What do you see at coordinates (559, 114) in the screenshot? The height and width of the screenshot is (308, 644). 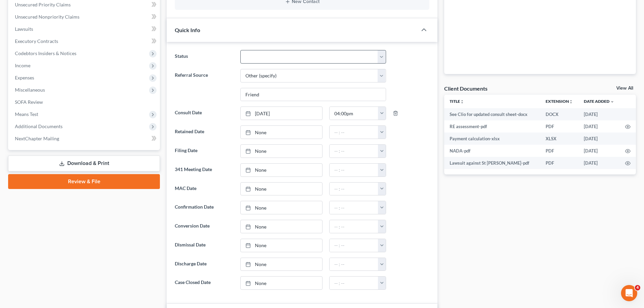 I see `td: DOCX` at bounding box center [559, 114].